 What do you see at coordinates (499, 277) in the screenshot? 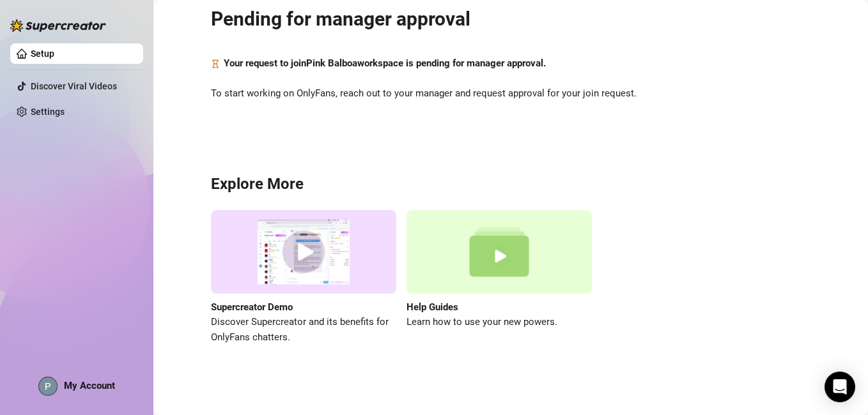
I see `a: Help GuidesLearn how to use your new powers.` at bounding box center [499, 277].